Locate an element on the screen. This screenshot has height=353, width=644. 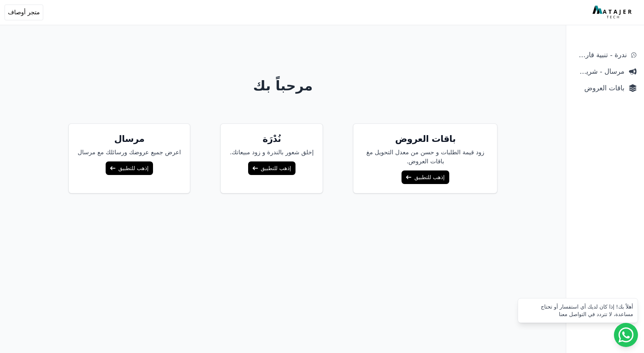
img: MatajerTech Logo is located at coordinates (613, 12).